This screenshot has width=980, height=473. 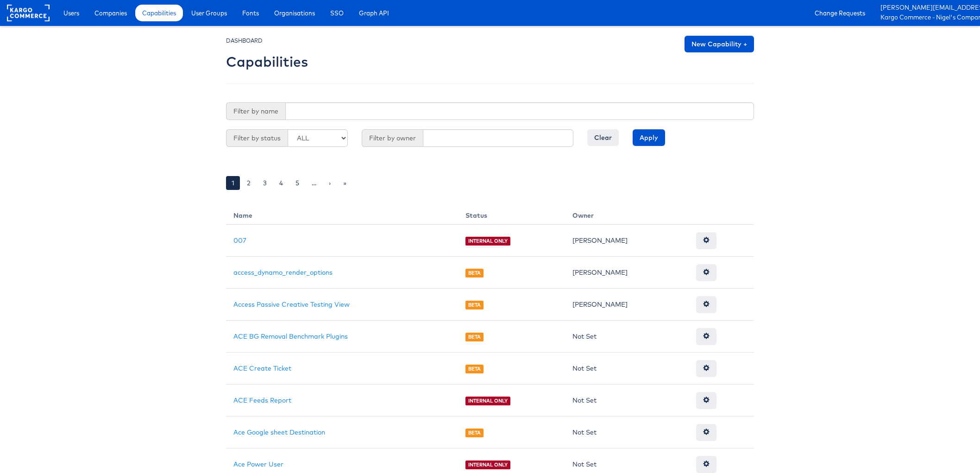 I want to click on a: 5, so click(x=297, y=183).